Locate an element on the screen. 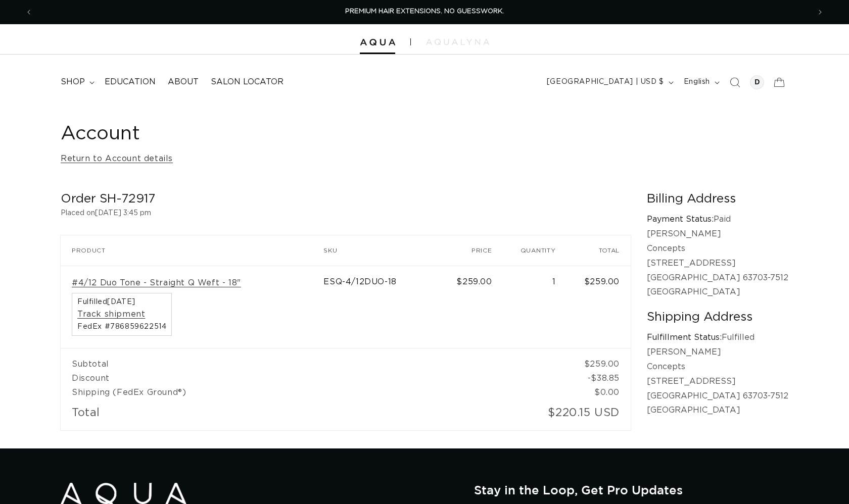 This screenshot has height=504, width=849. strong: Payment Status: is located at coordinates (680, 220).